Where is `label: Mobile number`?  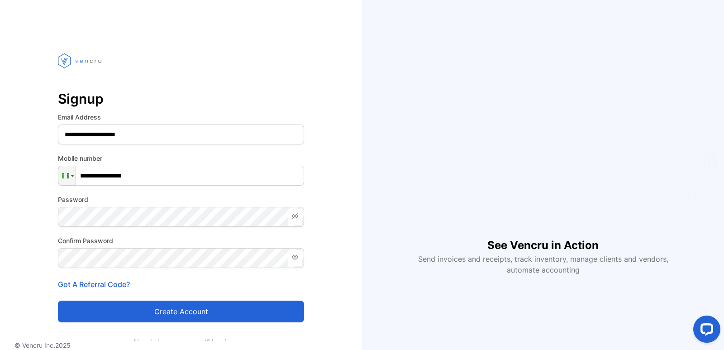 label: Mobile number is located at coordinates (181, 158).